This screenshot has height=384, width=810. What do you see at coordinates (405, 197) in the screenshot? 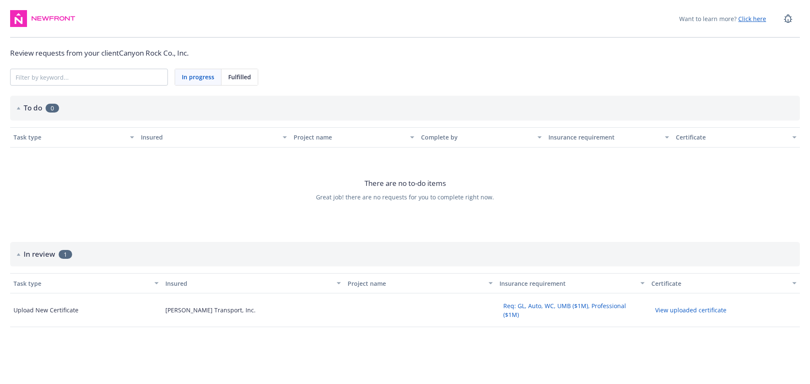
I see `span: Great job! there are no requests for you to complete right now.` at bounding box center [405, 197].